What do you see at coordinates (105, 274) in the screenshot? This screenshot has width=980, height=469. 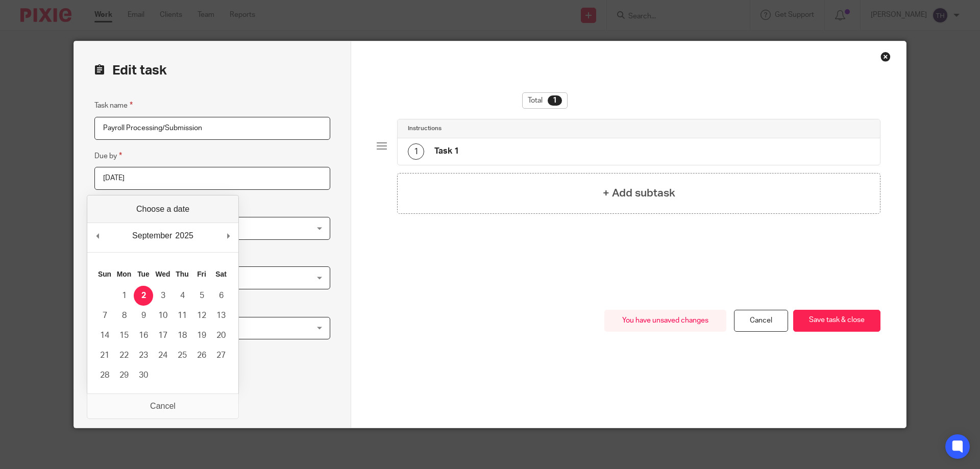 I see `abbr: Sunday` at bounding box center [105, 274].